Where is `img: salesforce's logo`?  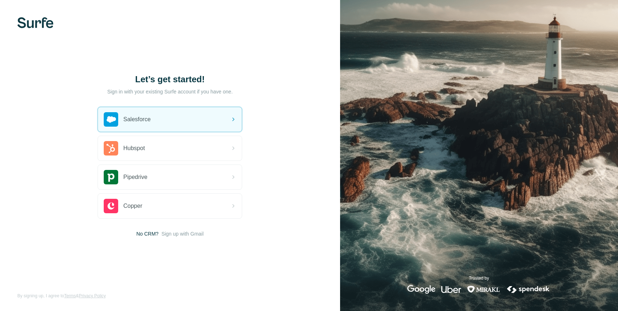 img: salesforce's logo is located at coordinates (111, 120).